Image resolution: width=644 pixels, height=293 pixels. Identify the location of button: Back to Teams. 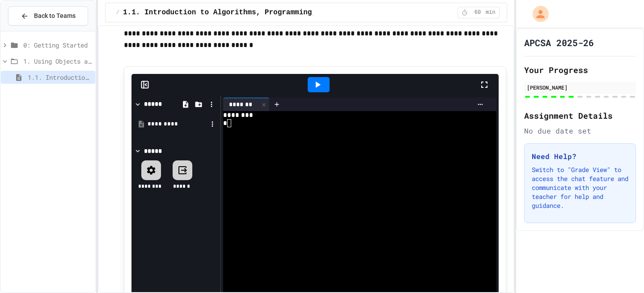
(48, 16).